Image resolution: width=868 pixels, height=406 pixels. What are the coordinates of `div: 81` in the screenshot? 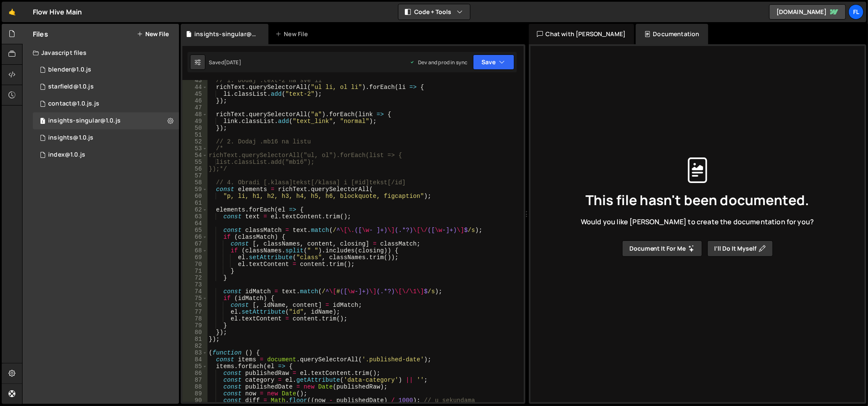 It's located at (195, 340).